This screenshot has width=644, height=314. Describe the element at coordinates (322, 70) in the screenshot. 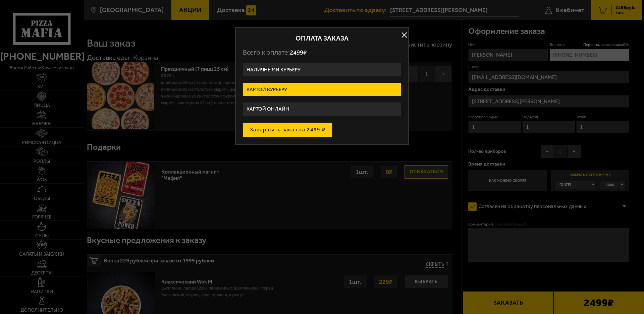

I see `label: Наличными курьеру` at that location.